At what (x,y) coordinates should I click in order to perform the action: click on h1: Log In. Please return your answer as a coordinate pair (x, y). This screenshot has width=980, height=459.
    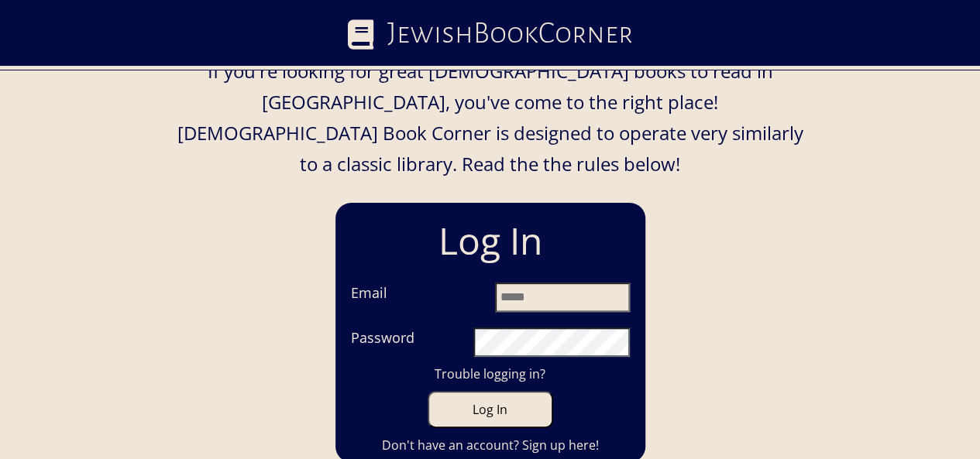
    Looking at the image, I should click on (490, 241).